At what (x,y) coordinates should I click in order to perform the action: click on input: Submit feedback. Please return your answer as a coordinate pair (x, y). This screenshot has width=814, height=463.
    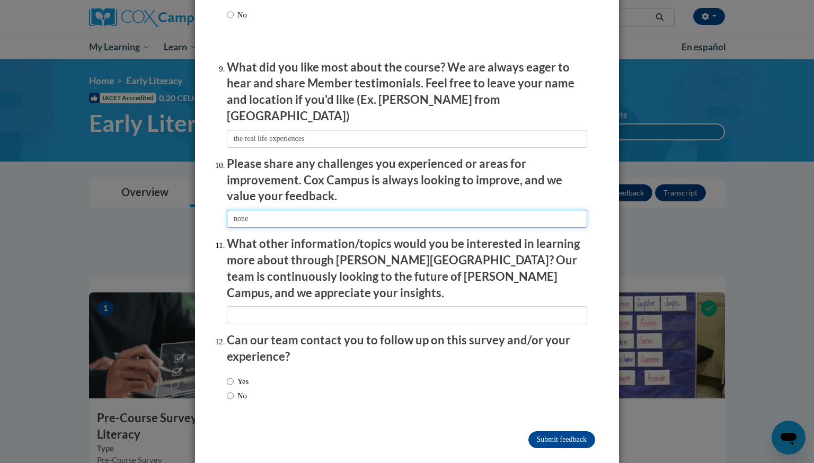
    Looking at the image, I should click on (562, 440).